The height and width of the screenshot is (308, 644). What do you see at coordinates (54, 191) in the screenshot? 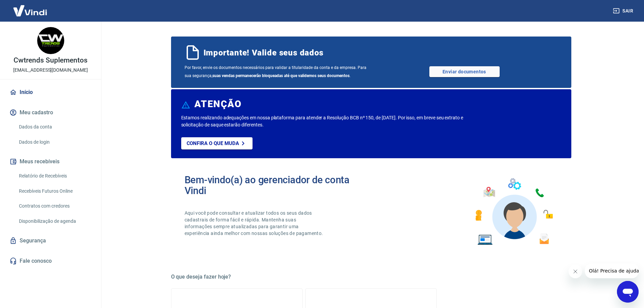
I see `a: Recebíveis Futuros Online` at bounding box center [54, 191].